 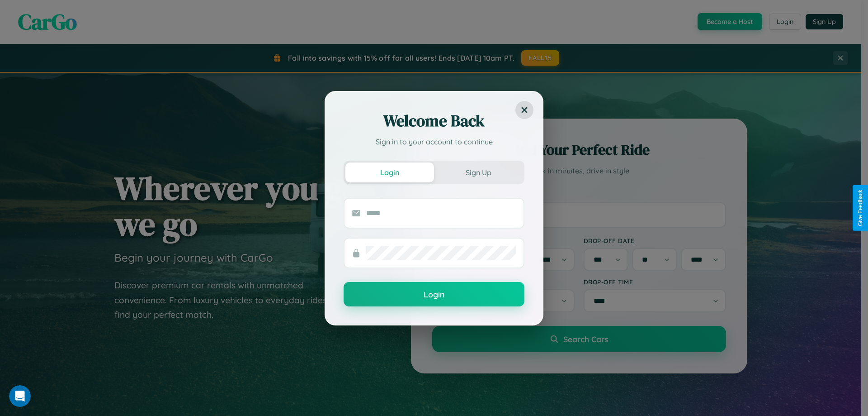 What do you see at coordinates (860, 208) in the screenshot?
I see `div: Give Feedback` at bounding box center [860, 208].